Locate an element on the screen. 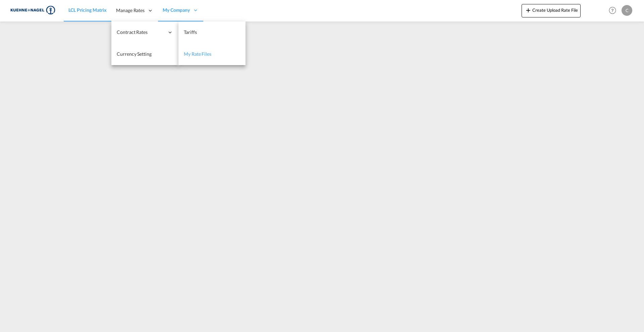 The height and width of the screenshot is (332, 644). span: LCL Pricing Matrix is located at coordinates (87, 10).